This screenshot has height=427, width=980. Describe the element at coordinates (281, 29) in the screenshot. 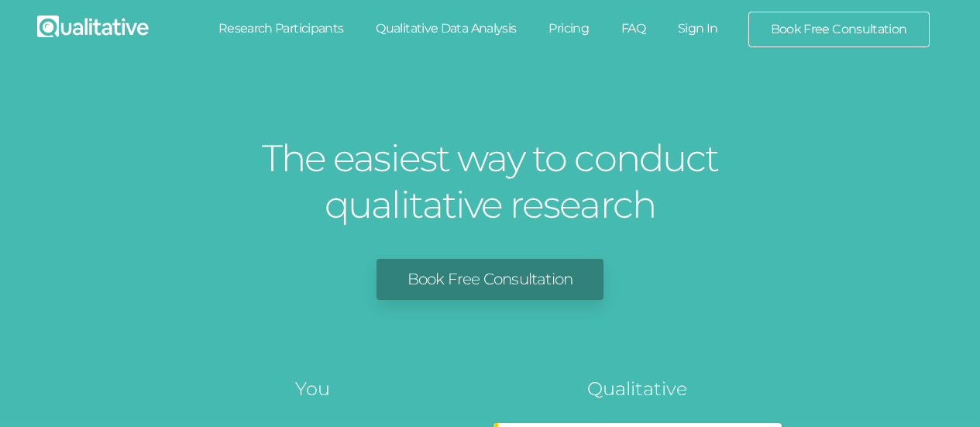

I see `a: Research Participants` at that location.